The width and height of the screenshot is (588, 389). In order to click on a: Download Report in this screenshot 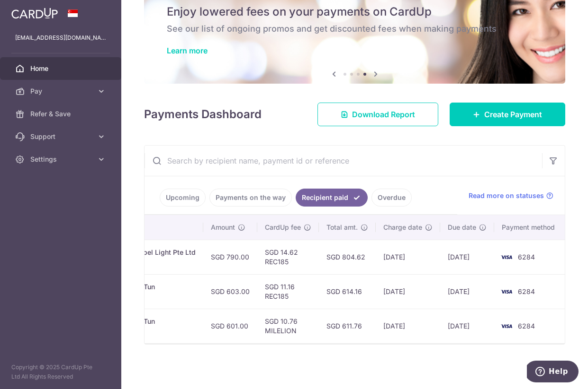, I will do `click(377, 114)`.